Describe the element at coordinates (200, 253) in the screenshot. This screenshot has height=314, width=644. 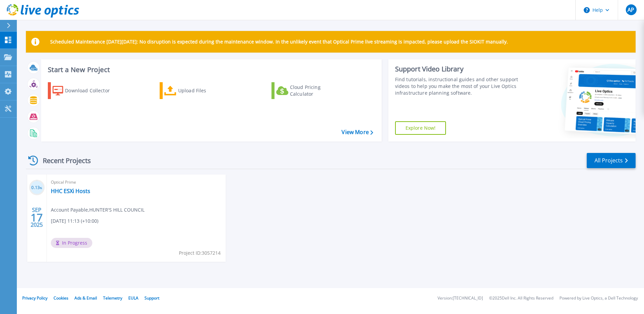
I see `span: Project ID: 3057214` at that location.